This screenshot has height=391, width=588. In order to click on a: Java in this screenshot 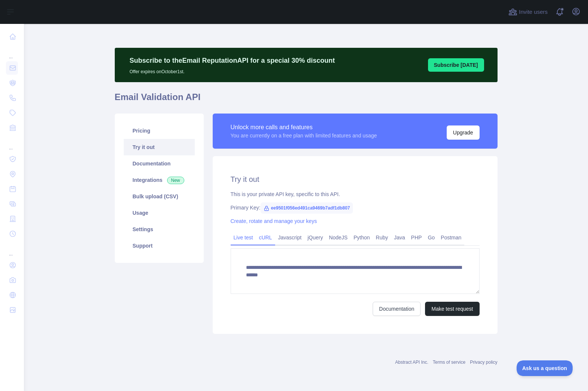, I will do `click(399, 237)`.